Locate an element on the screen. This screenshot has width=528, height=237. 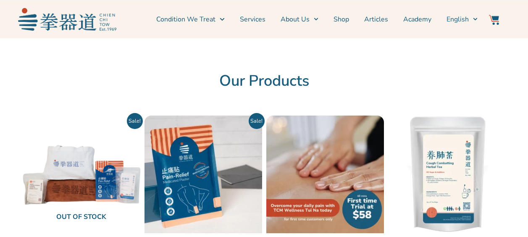
span: English is located at coordinates (457, 19).